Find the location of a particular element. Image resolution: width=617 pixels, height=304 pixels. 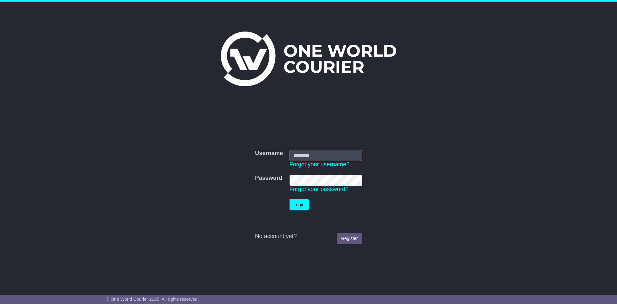

label: Username is located at coordinates (269, 153).